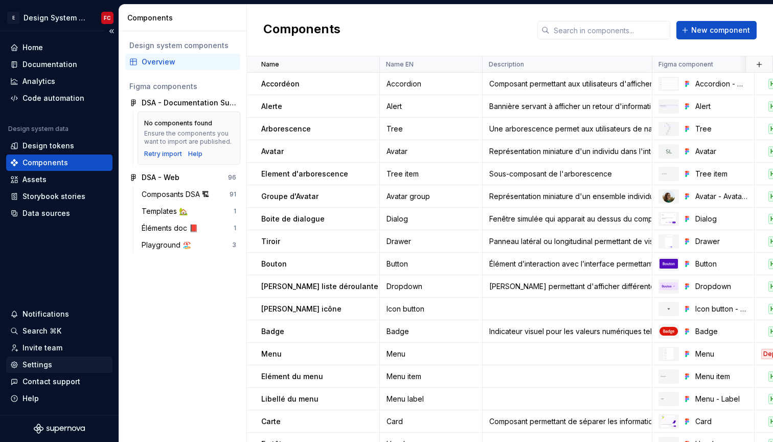  What do you see at coordinates (669, 241) in the screenshot?
I see `img: Drawer` at bounding box center [669, 241].